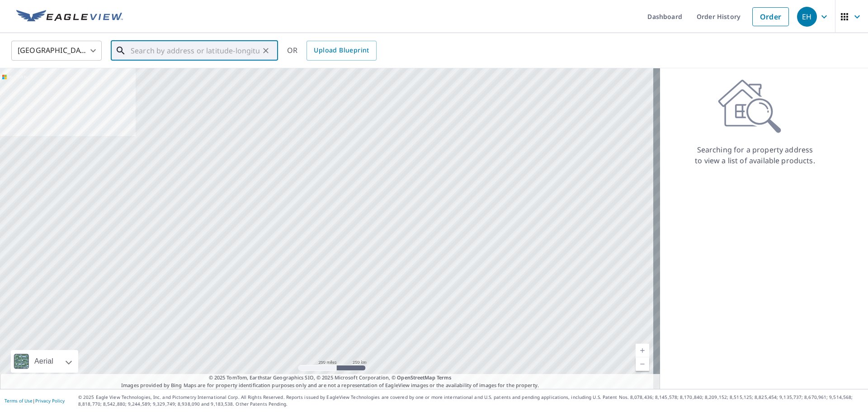  Describe the element at coordinates (341, 51) in the screenshot. I see `a: Upload Blueprint` at that location.